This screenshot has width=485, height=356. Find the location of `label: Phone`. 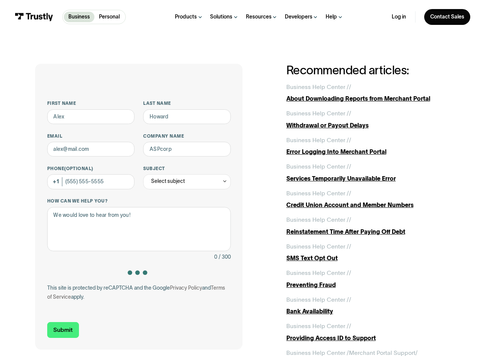

label: Phone is located at coordinates (91, 169).